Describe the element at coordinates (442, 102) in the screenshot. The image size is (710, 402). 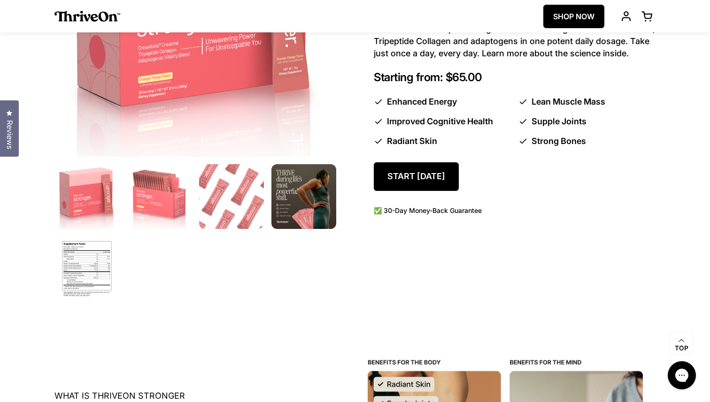
I see `li: Enhanced Energy` at that location.